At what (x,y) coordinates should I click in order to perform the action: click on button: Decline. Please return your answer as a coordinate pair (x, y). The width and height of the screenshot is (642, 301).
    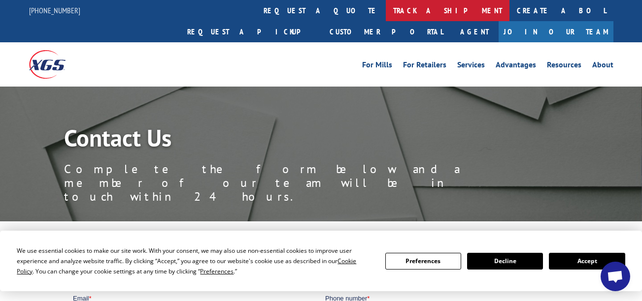
    Looking at the image, I should click on (505, 261).